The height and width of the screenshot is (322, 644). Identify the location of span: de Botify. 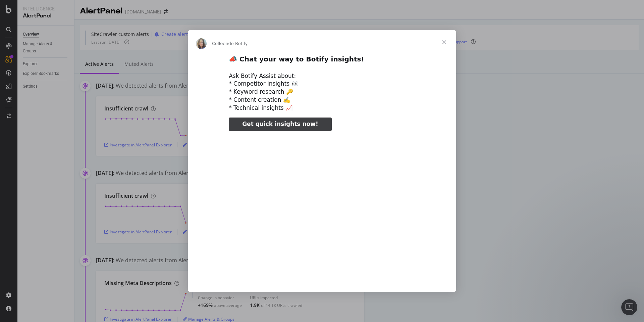
(238, 43).